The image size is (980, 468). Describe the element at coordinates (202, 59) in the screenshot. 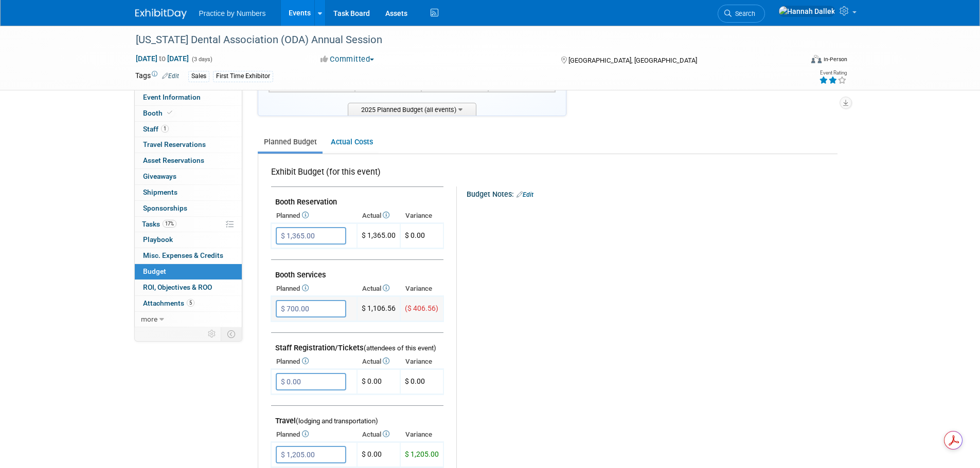

I see `span: (3 days)` at that location.